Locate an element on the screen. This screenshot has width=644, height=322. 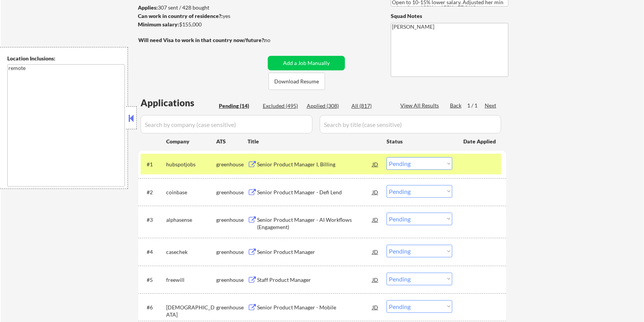
div: #3 is located at coordinates (153, 220).